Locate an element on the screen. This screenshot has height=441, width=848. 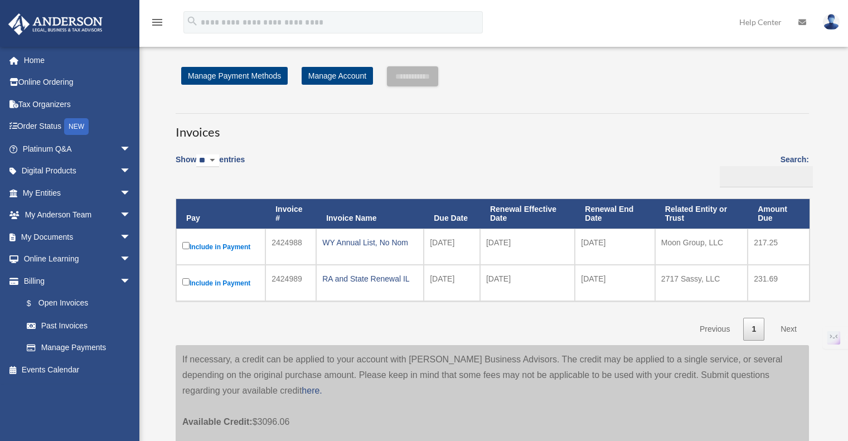
th: Related Entity or Trust: activate to sort column ascending is located at coordinates (701, 214).